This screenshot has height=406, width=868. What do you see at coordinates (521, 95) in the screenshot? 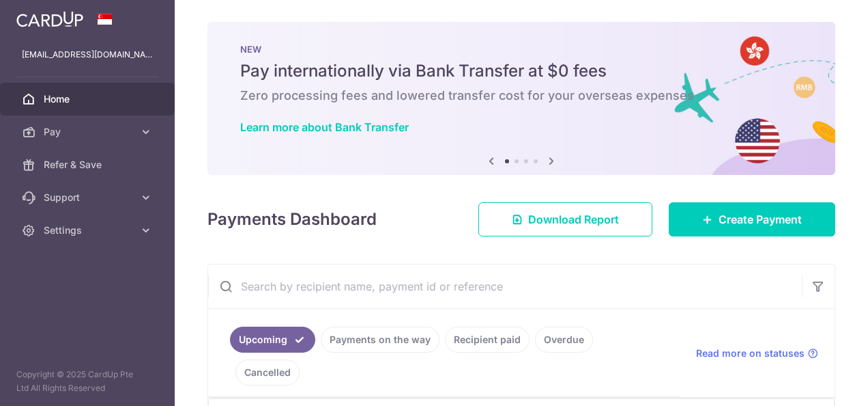
I see `h6: Zero processing fees and lowered transfer cost for your overseas expenses` at bounding box center [521, 95].